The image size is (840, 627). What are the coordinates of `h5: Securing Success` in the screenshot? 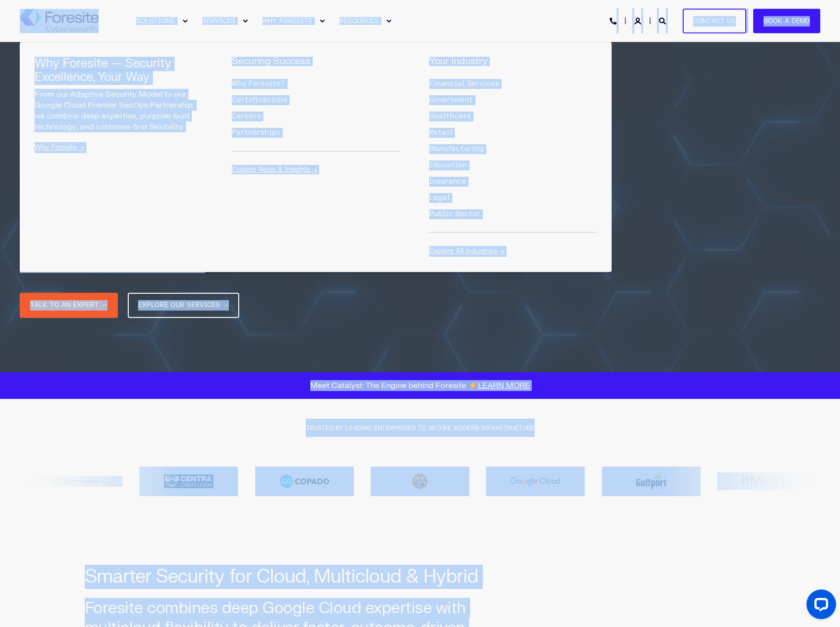 It's located at (271, 61).